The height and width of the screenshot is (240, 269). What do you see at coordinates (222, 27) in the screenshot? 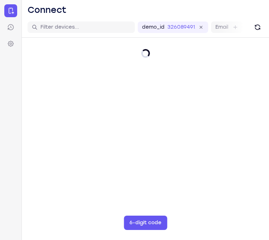
I see `label: Email` at bounding box center [222, 27].